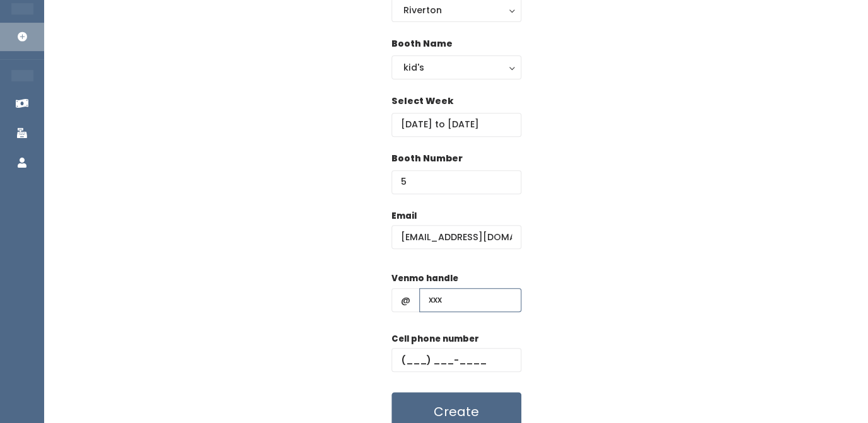 The image size is (868, 423). What do you see at coordinates (456, 68) in the screenshot?
I see `button: kid's` at bounding box center [456, 68].